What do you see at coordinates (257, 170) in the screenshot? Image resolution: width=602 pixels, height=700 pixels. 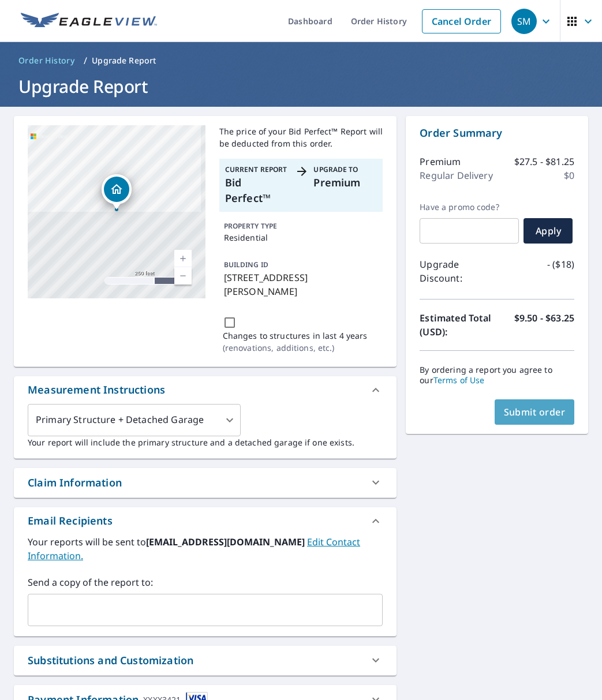 I see `p: Current Report` at bounding box center [257, 170].